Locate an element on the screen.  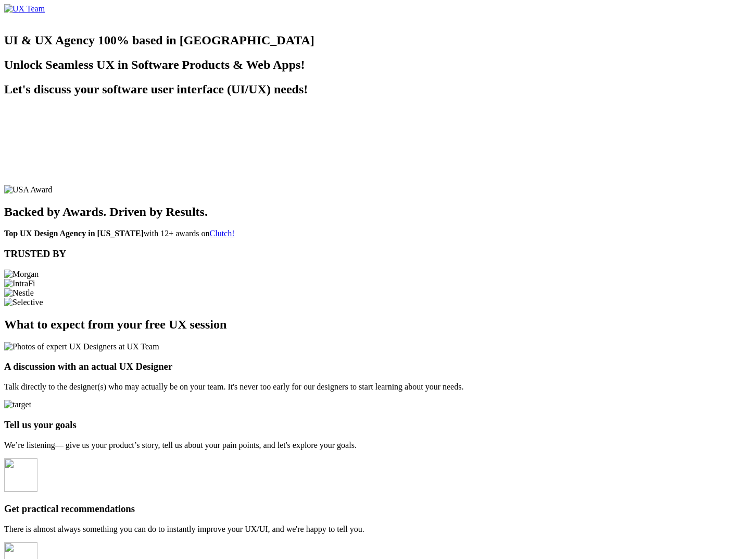
h2: What to expect from your free UX session is located at coordinates (378, 325).